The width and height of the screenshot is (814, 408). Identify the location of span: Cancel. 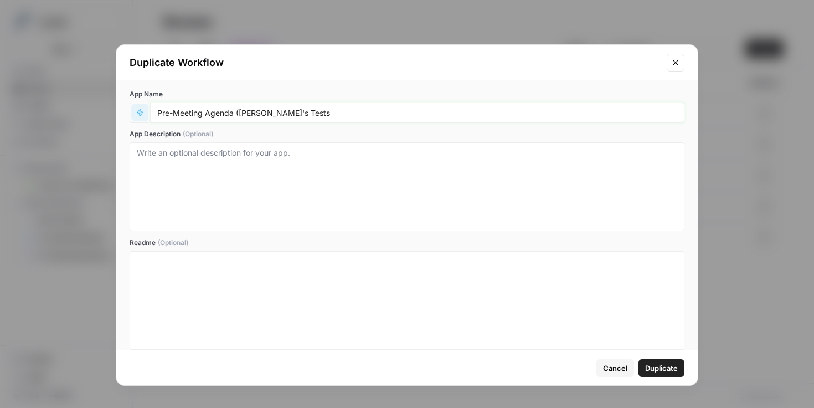
(615, 368).